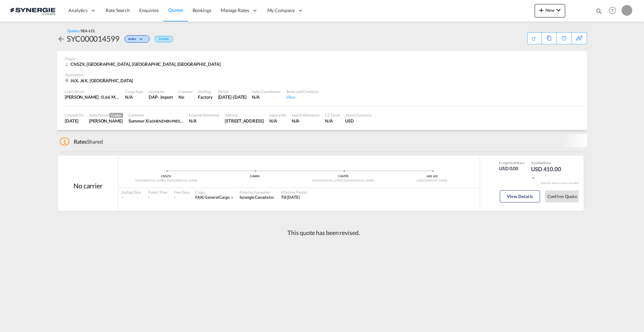  What do you see at coordinates (254, 166) in the screenshot?
I see `md-icon: assets/icons/custom/ship-fill.svg` at bounding box center [254, 166].